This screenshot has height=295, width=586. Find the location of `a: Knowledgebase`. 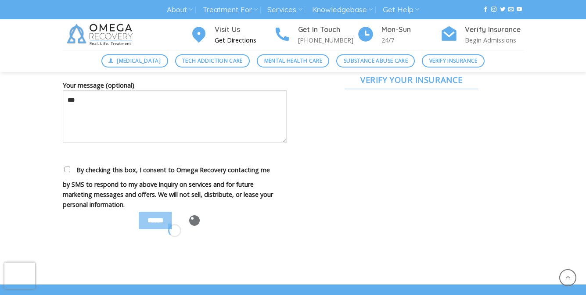

a: Knowledgebase is located at coordinates (342, 10).